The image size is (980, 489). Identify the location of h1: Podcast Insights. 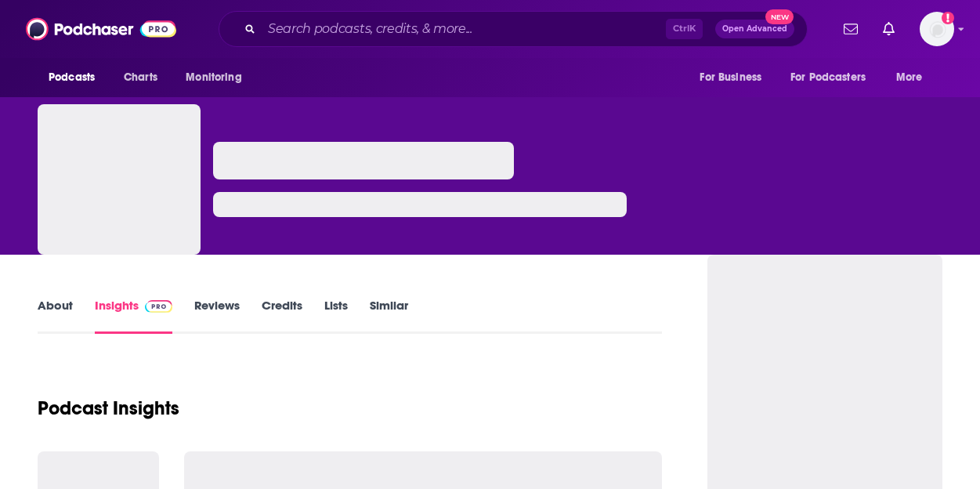
(108, 408).